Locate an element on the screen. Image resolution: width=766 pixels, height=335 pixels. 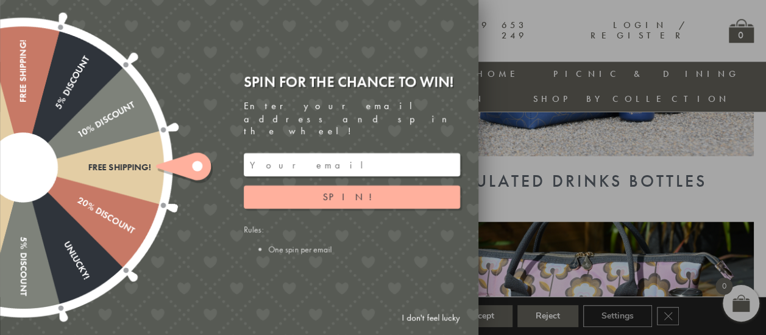
div: Rules: is located at coordinates (352, 239).